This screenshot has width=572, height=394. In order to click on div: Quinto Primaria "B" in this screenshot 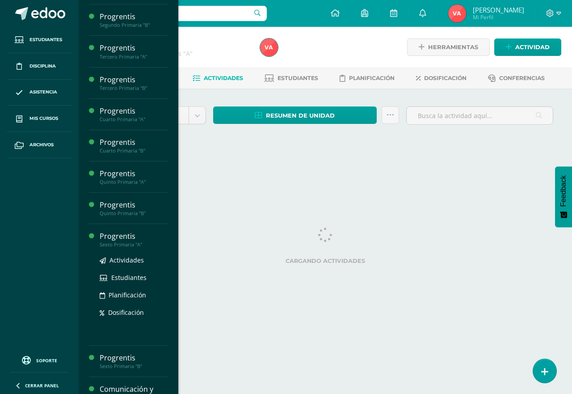, I will do `click(134, 213)`.